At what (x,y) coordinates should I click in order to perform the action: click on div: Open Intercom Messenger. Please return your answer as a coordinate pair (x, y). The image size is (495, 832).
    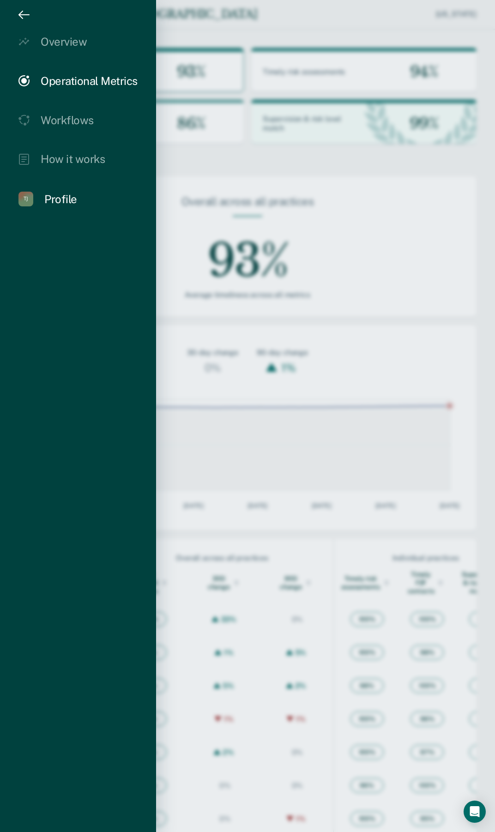
    Looking at the image, I should click on (474, 811).